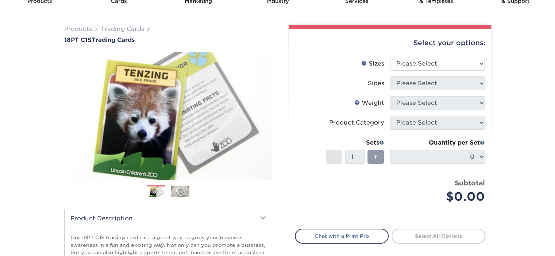 This screenshot has height=256, width=555. I want to click on a: Select All Options, so click(438, 236).